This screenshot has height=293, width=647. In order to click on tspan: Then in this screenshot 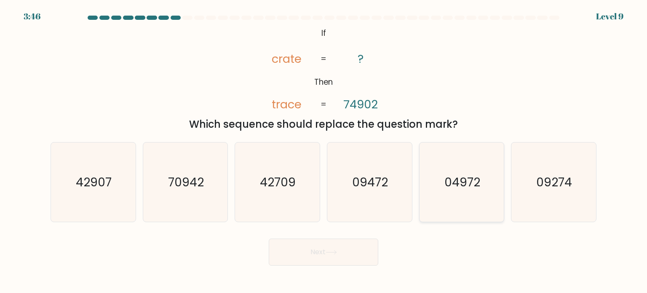, I will do `click(324, 82)`.